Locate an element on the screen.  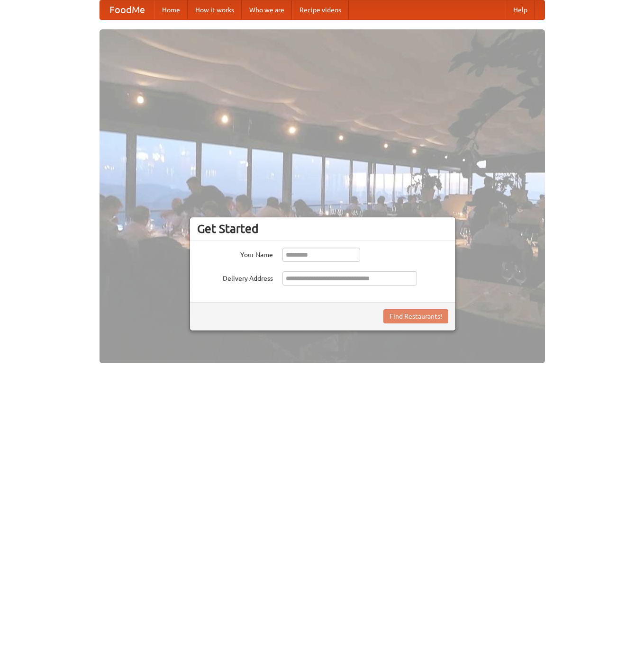
label: Delivery Address is located at coordinates (235, 277).